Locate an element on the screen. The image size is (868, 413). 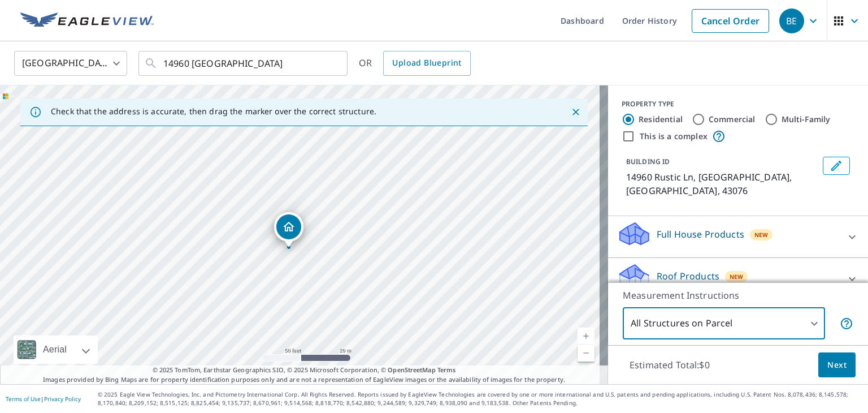
button: Close is located at coordinates (575, 112).